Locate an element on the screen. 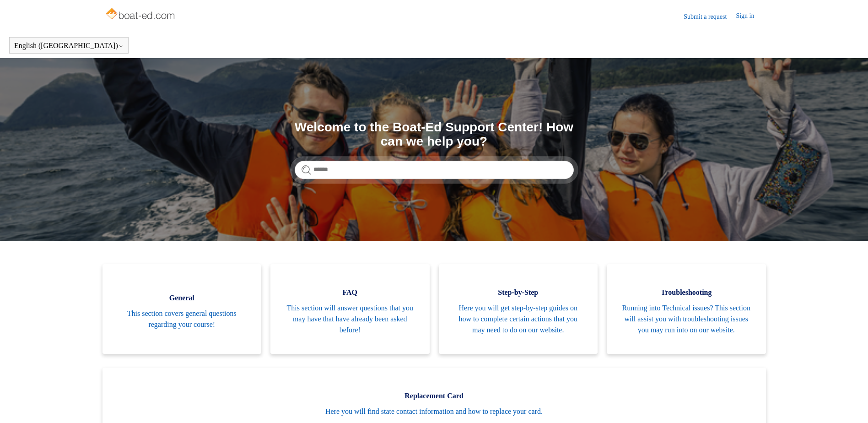  span: This section covers general questions regarding your course! is located at coordinates (183, 320).